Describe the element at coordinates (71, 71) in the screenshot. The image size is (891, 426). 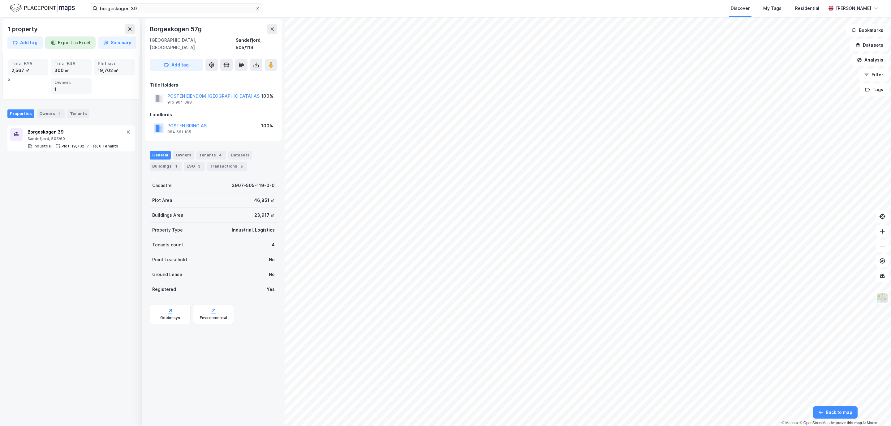
I see `div: 300 ㎡` at that location.